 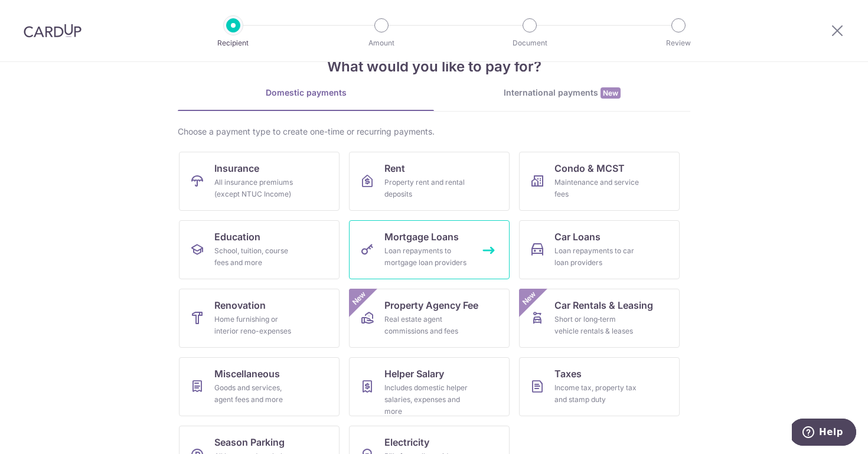 I want to click on a: RenovationHome furnishing or interior reno-expenses, so click(x=259, y=318).